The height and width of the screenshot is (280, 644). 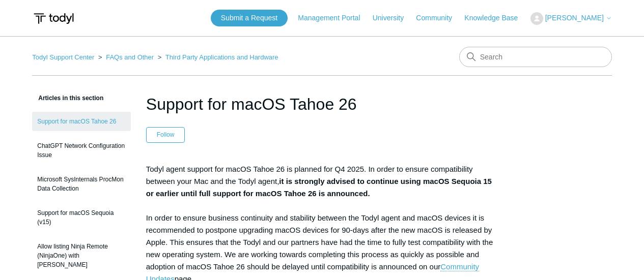 What do you see at coordinates (81, 150) in the screenshot?
I see `a: ChatGPT Network Configuration Issue` at bounding box center [81, 150].